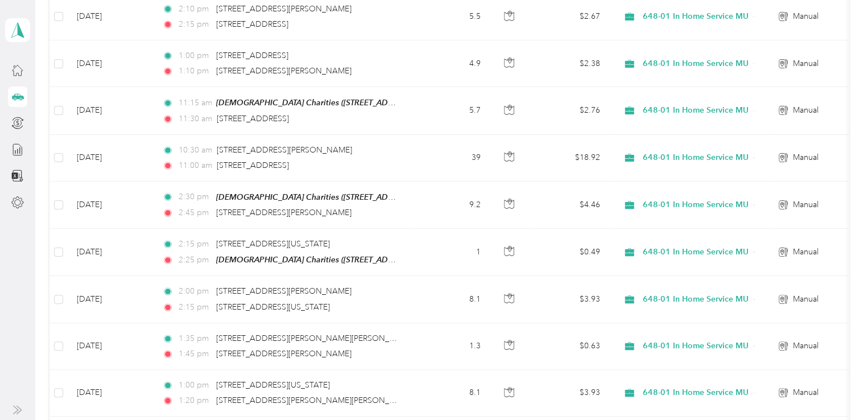 This screenshot has width=868, height=420. What do you see at coordinates (570, 158) in the screenshot?
I see `td: $18.92` at bounding box center [570, 158].